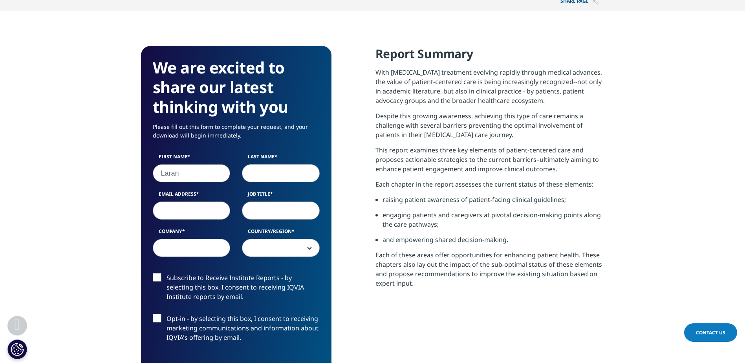  Describe the element at coordinates (236, 330) in the screenshot. I see `label: Opt-in - by selecting this box, I consent to receiving marketing communications and information a...` at that location.